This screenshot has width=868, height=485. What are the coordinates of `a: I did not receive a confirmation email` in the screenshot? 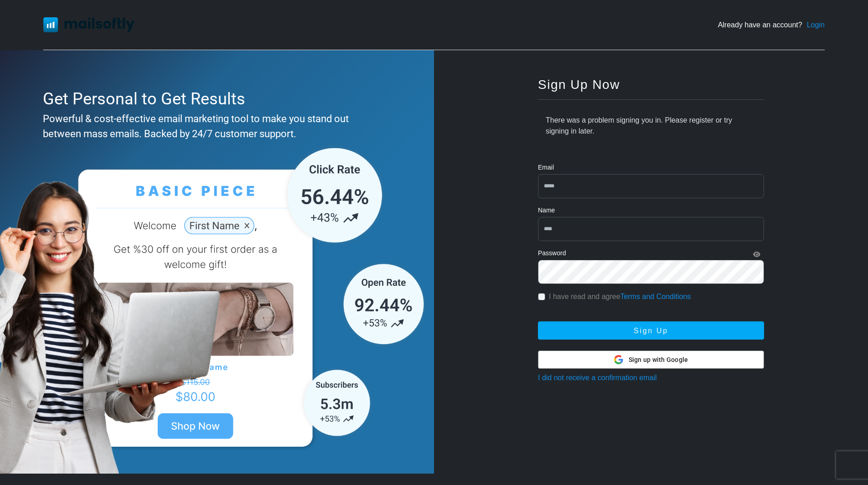 It's located at (598, 378).